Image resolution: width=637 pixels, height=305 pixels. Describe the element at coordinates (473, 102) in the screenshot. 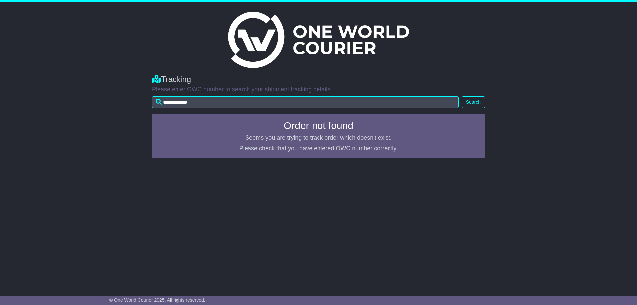

I see `button: Search` at that location.